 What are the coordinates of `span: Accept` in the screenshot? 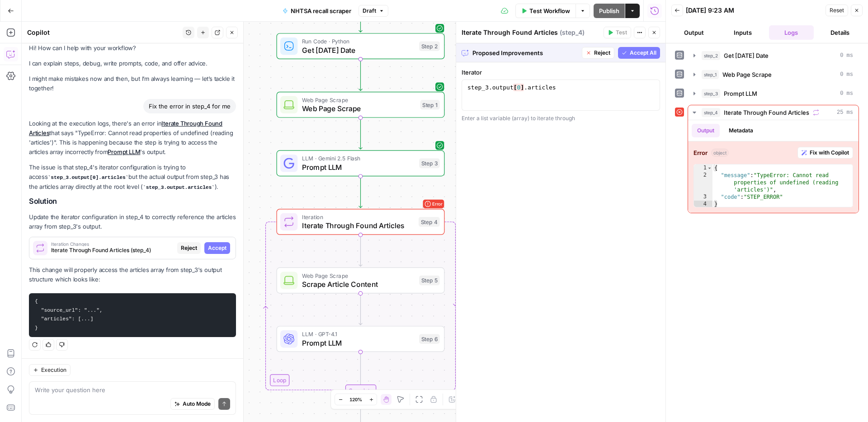 It's located at (217, 248).